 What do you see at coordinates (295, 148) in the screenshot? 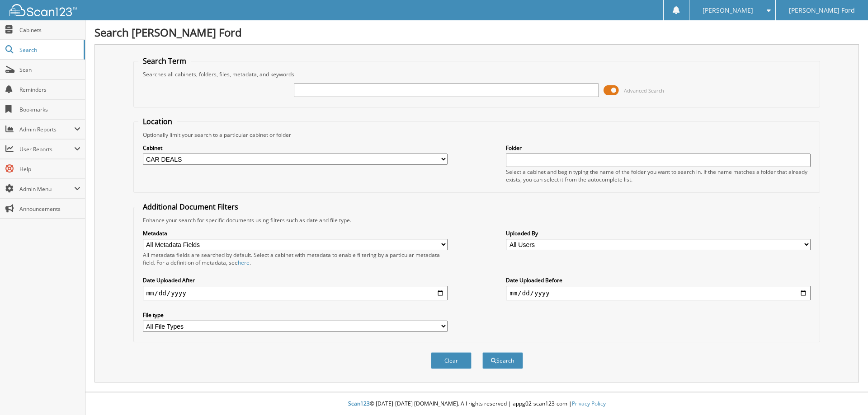
I see `label: Cabinet` at bounding box center [295, 148].